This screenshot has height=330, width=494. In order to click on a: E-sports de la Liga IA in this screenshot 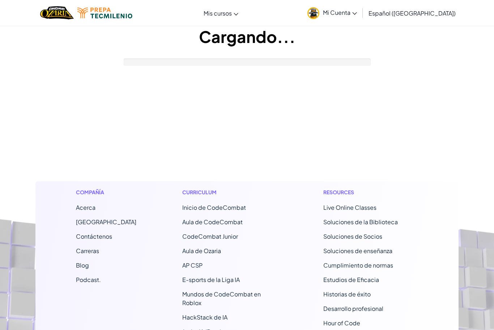, I will do `click(211, 280)`.